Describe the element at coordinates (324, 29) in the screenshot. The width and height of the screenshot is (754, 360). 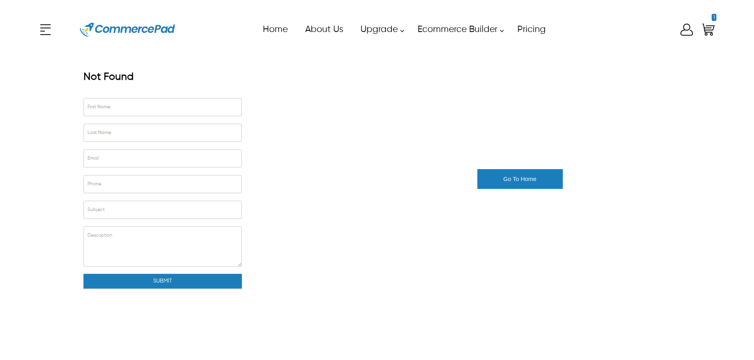
I see `a: About Us` at that location.